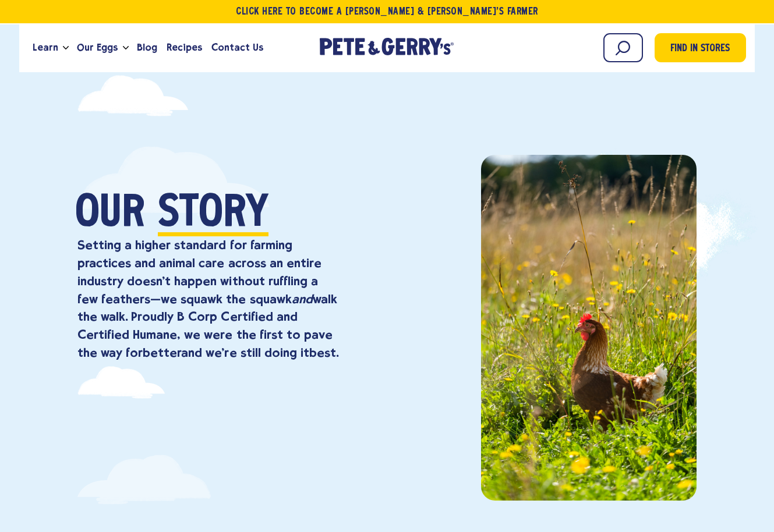  I want to click on span: Our, so click(110, 214).